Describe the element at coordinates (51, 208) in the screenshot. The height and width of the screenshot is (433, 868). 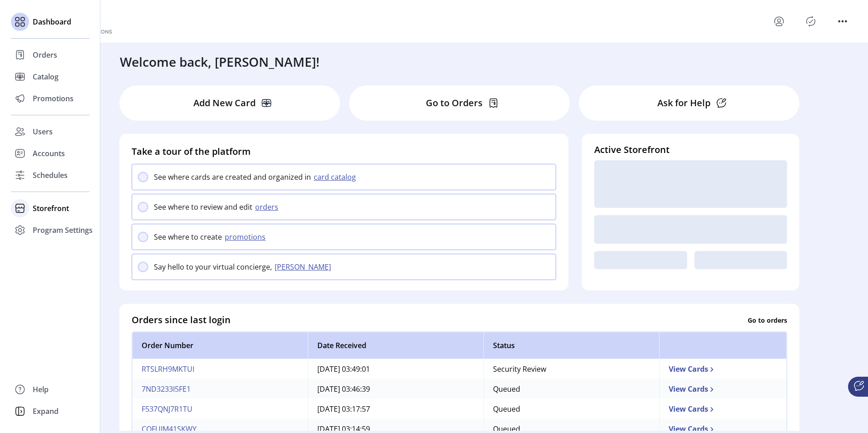
I see `span: Storefront` at that location.